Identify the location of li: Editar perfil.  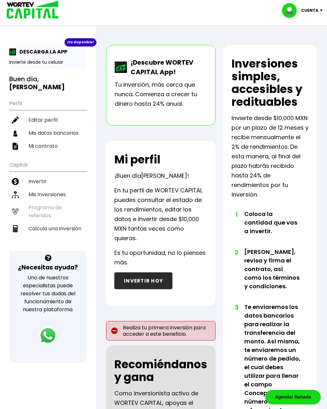
(48, 120).